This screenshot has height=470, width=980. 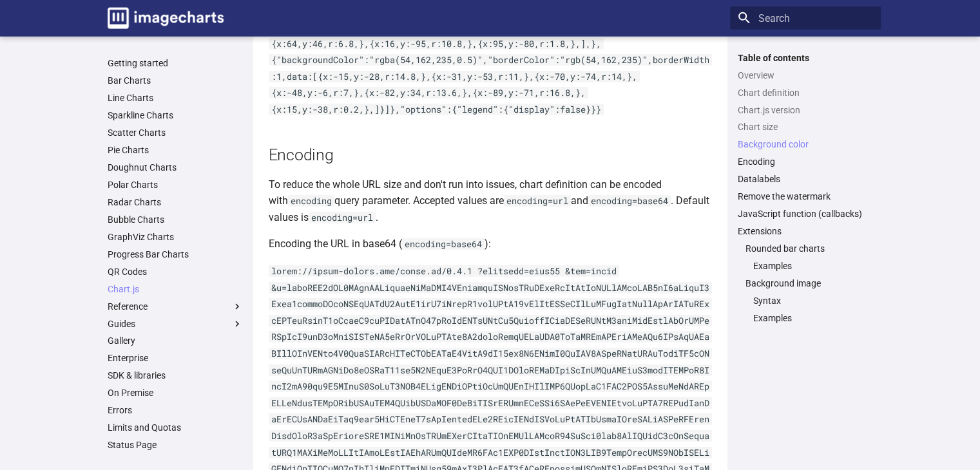 What do you see at coordinates (175, 393) in the screenshot?
I see `a: On Premise` at bounding box center [175, 393].